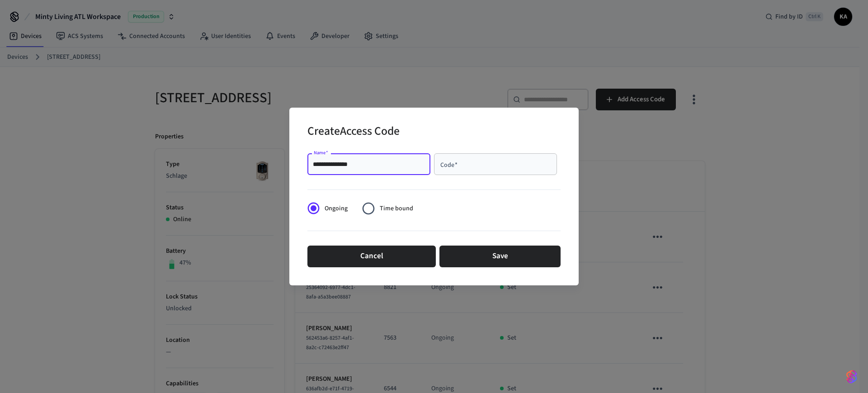 Image resolution: width=868 pixels, height=393 pixels. I want to click on label: Name, so click(321, 152).